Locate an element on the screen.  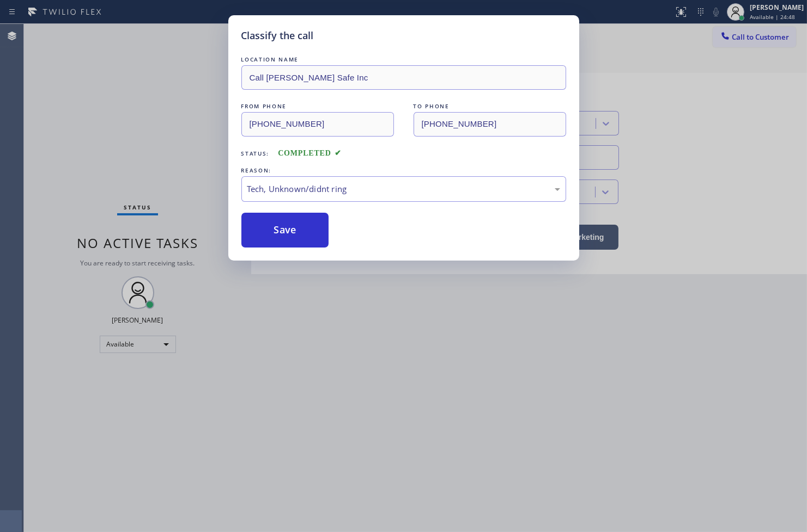
div: LOCATION NAME is located at coordinates (404, 59).